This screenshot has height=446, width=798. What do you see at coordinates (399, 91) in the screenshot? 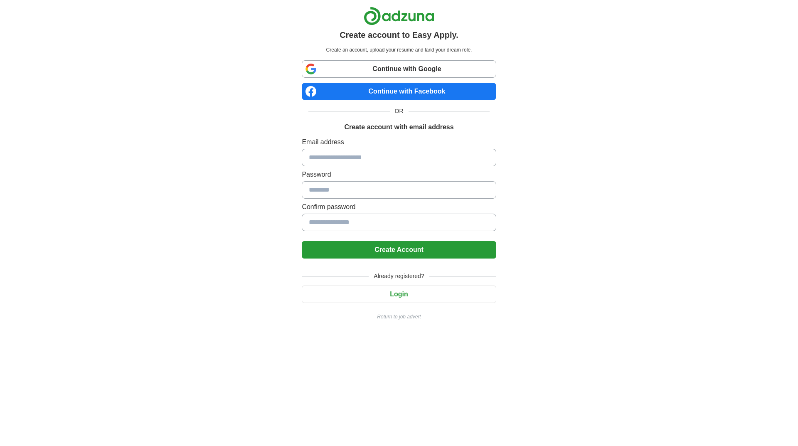
I see `a: Continue with Facebook` at bounding box center [399, 91].